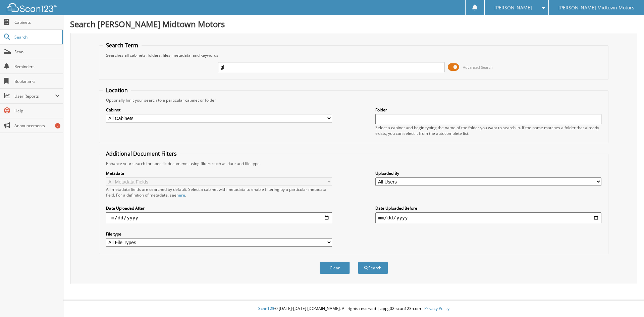 The image size is (644, 317). What do you see at coordinates (37, 111) in the screenshot?
I see `span: Help` at bounding box center [37, 111].